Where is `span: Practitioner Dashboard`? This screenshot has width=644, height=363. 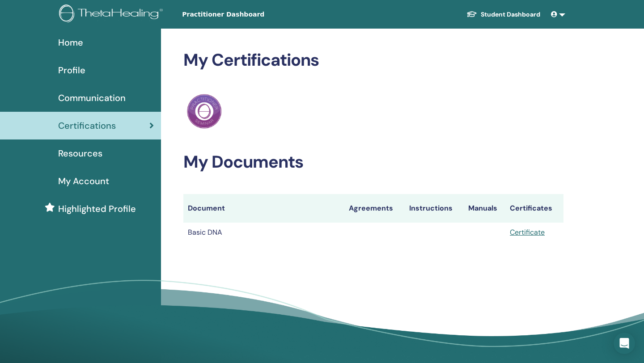
span: Practitioner Dashboard is located at coordinates (249, 14).